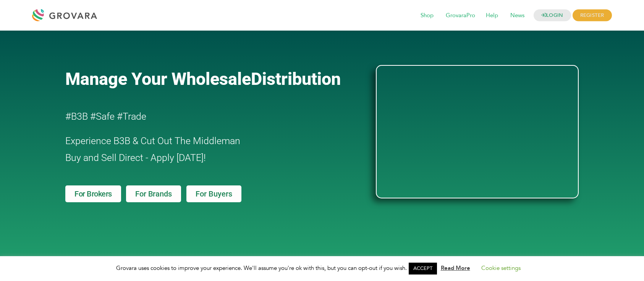  Describe the element at coordinates (517, 16) in the screenshot. I see `a: News` at that location.